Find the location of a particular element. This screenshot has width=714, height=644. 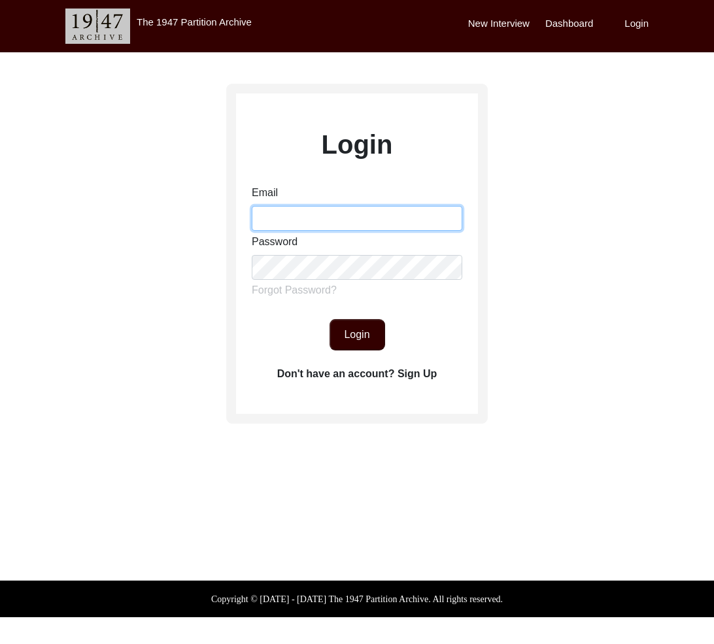

label: Password is located at coordinates (275, 242).